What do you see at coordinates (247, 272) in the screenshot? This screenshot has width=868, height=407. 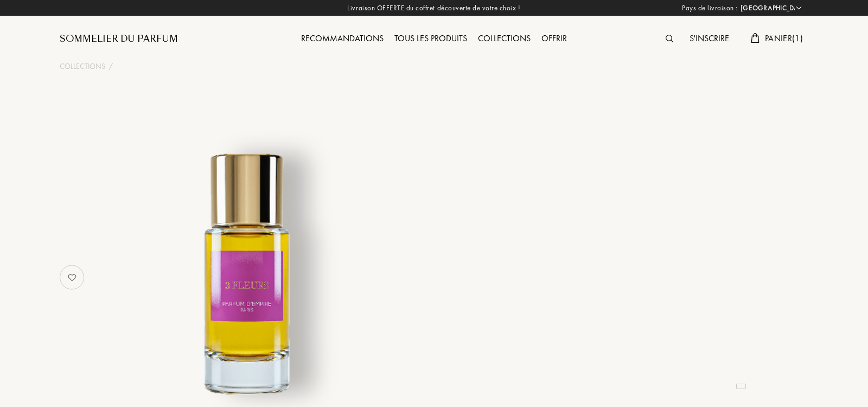 I see `img: undefined undefined` at bounding box center [247, 272].